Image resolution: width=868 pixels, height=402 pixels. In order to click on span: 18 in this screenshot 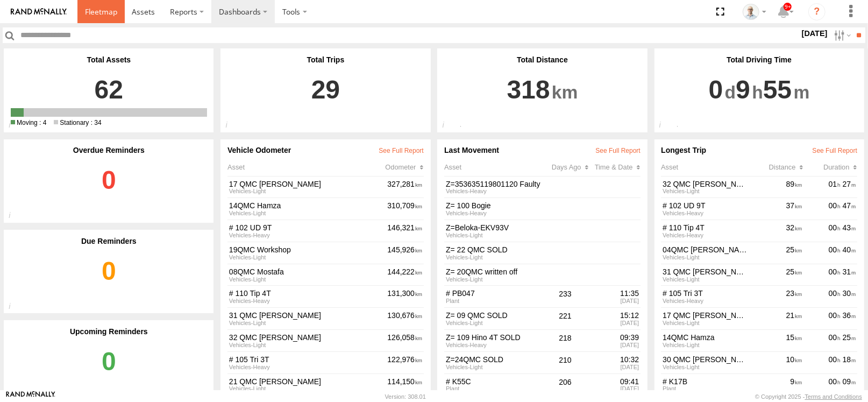, I will do `click(849, 360)`.